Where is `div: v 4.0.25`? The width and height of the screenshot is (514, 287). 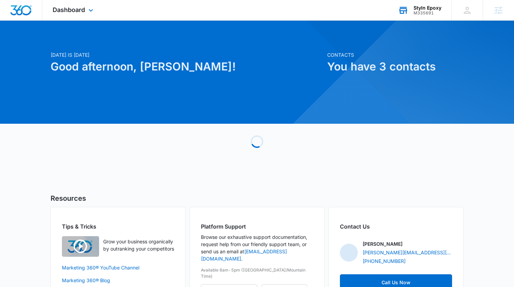 div: v 4.0.25 is located at coordinates (27, 14).